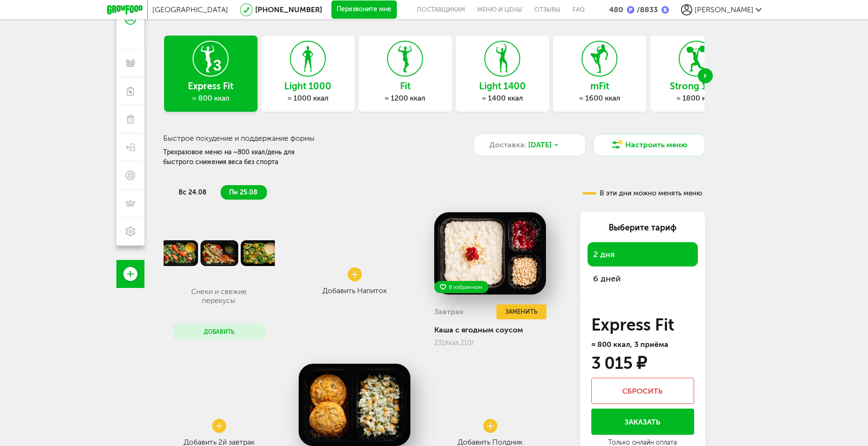  I want to click on div: 8833, so click(646, 9).